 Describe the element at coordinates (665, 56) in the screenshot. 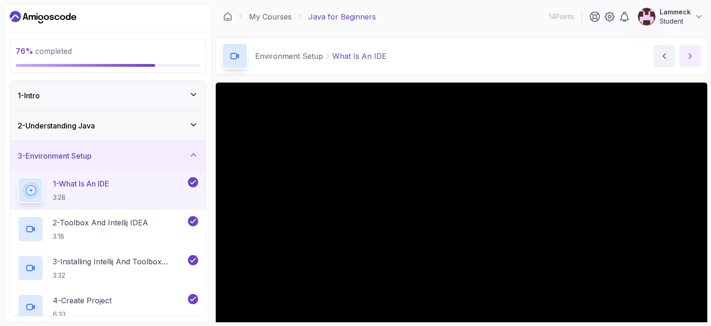

I see `button: previous content` at that location.